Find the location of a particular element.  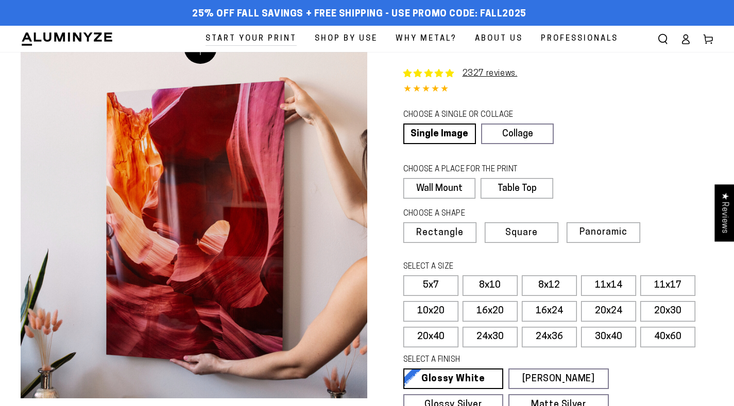

a: Glossy White is located at coordinates (453, 379).